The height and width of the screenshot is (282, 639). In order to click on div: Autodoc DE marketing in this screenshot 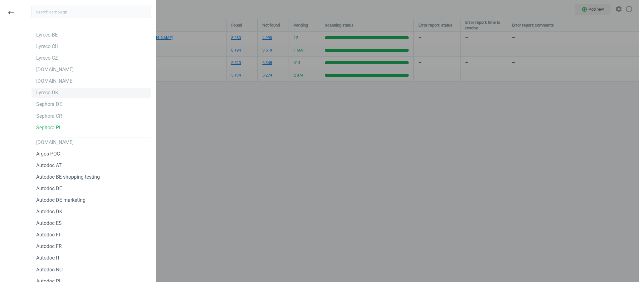, I will do `click(61, 200)`.